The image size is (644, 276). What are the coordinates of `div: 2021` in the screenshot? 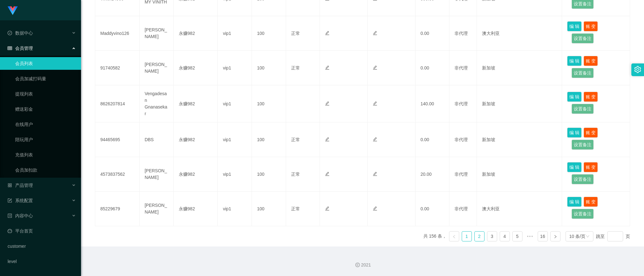 It's located at (362, 265).